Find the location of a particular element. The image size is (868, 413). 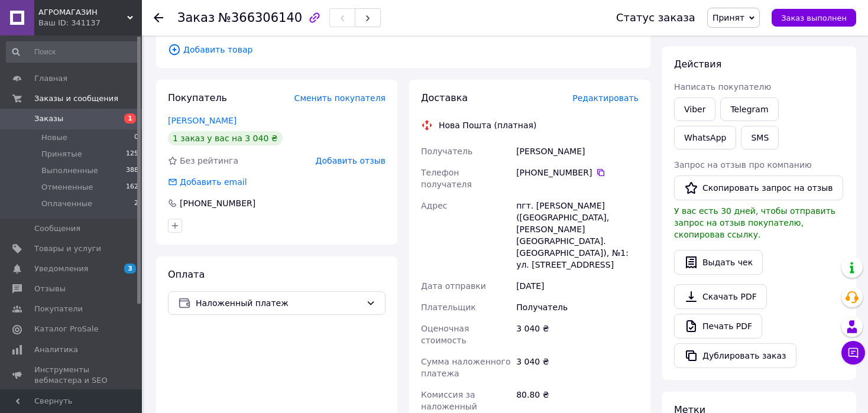

span: Дата отправки is located at coordinates (453, 286).